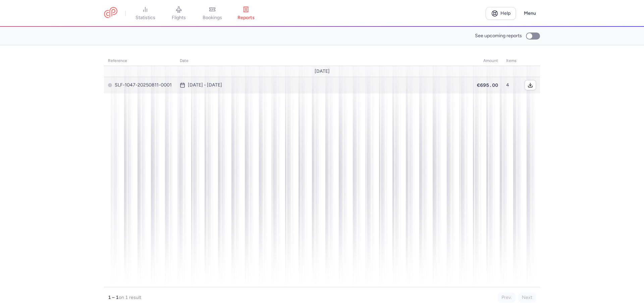 The height and width of the screenshot is (308, 644). Describe the element at coordinates (487, 61) in the screenshot. I see `th: amount` at that location.